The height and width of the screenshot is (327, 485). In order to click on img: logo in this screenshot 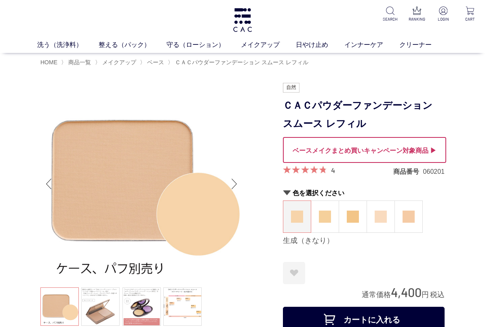, I will do `click(243, 20)`.